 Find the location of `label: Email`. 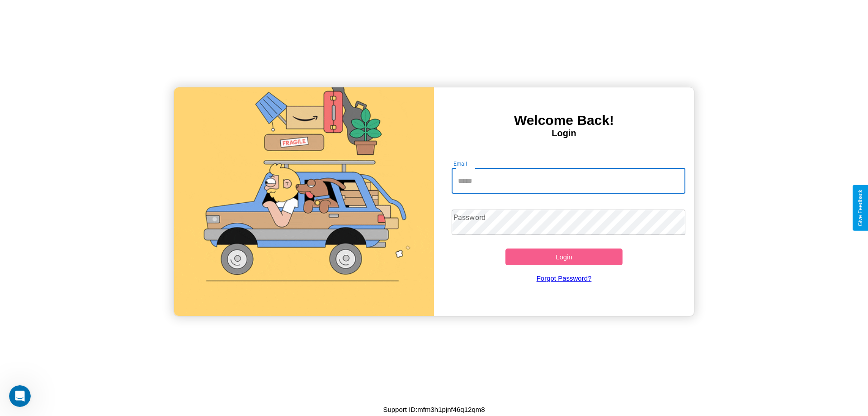

label: Email is located at coordinates (460, 164).